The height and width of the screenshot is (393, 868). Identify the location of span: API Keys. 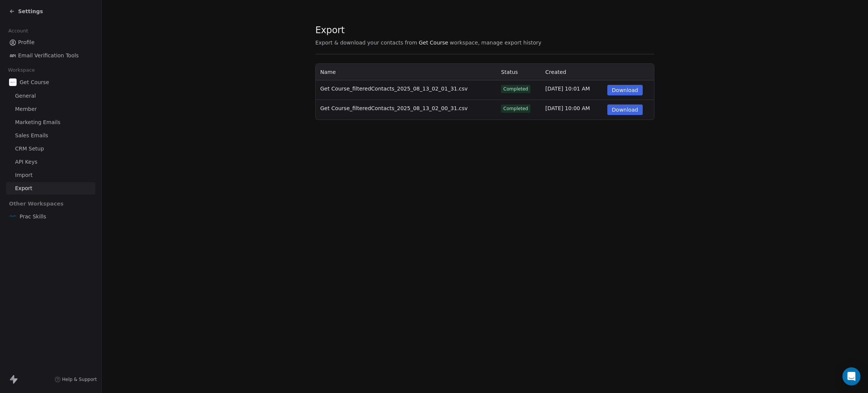
(26, 161).